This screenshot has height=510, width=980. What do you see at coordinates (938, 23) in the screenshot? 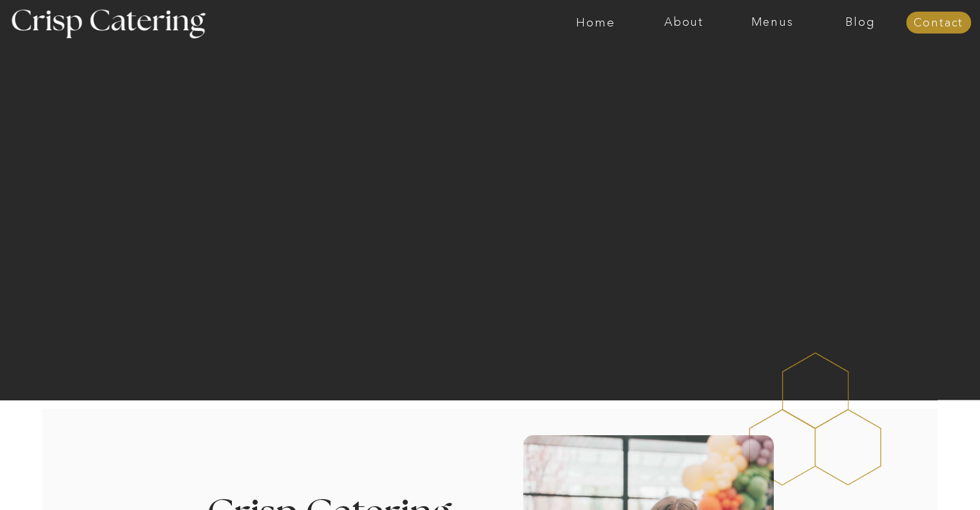
I see `nav: Contact` at bounding box center [938, 23].